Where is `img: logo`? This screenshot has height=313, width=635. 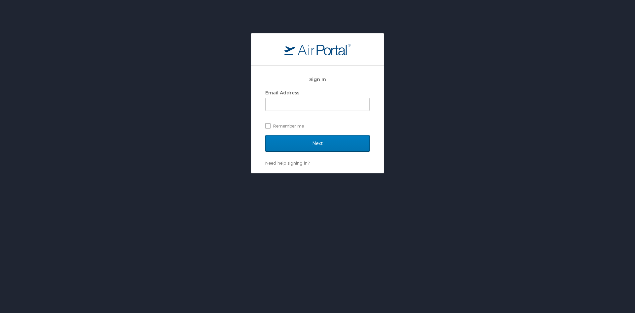 img: logo is located at coordinates (318, 49).